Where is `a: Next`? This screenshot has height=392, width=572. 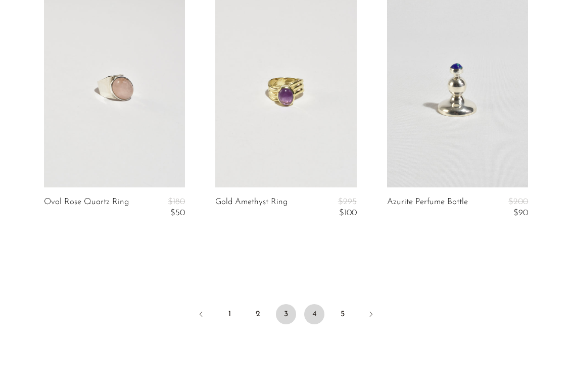 a: Next is located at coordinates (371, 315).